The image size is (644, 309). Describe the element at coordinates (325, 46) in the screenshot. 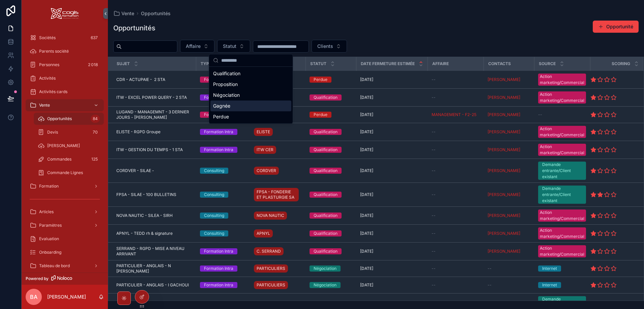

I see `span: Clients` at that location.